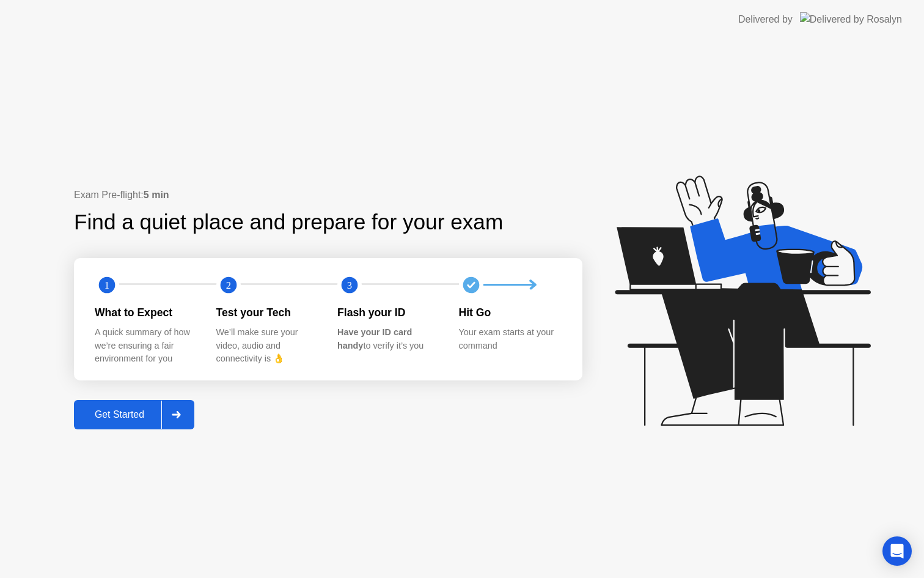 The image size is (924, 578). I want to click on img: Delivered by Rosalyn, so click(851, 19).